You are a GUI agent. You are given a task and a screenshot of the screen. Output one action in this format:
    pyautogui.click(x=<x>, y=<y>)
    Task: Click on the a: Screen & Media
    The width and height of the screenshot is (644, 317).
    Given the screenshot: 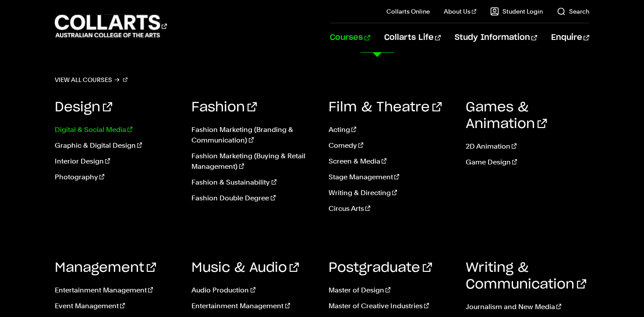 What is the action you would take?
    pyautogui.click(x=390, y=161)
    